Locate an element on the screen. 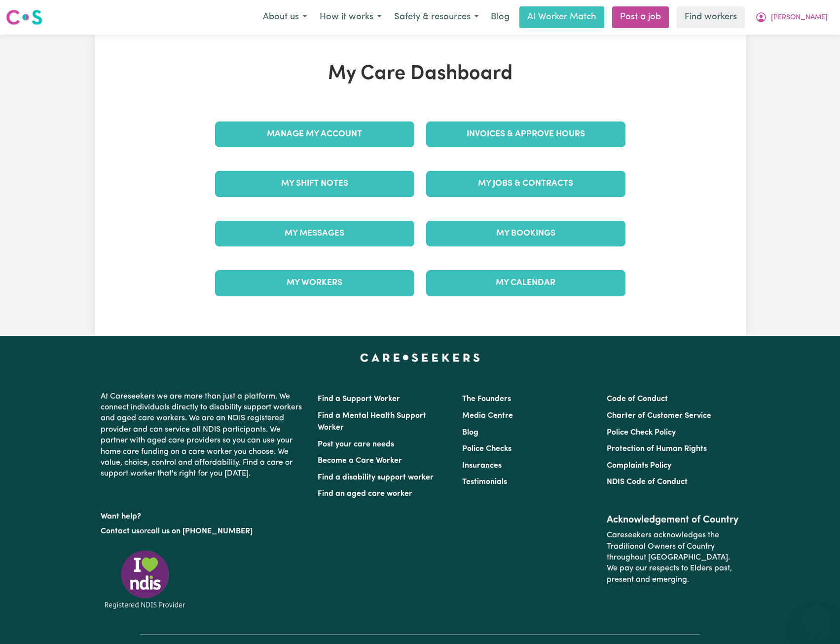  a: Media Centre is located at coordinates (488, 415).